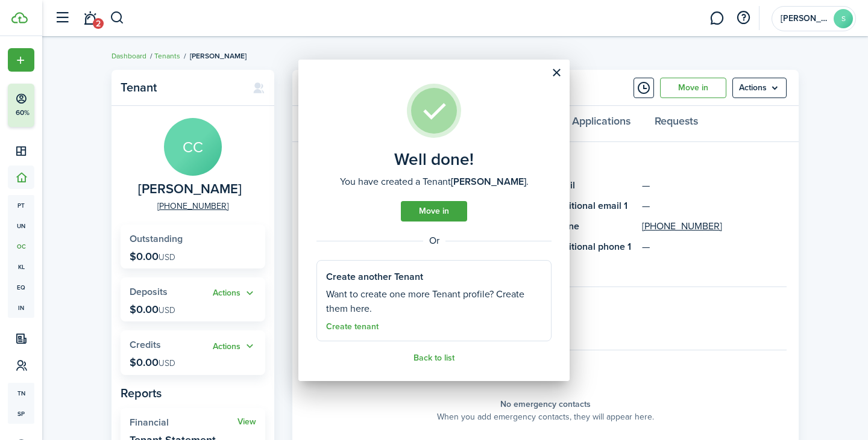 The height and width of the screenshot is (440, 868). Describe the element at coordinates (374, 277) in the screenshot. I see `well-done-section-title: Create another Tenant` at that location.